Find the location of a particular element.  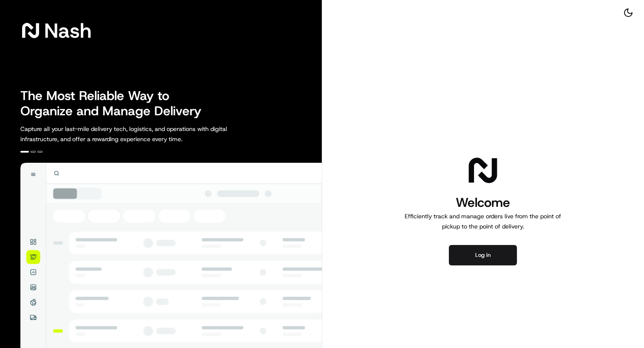

p: Efficiently track and manage orders live from the point of pickup to the point of delivery. is located at coordinates (483, 222).